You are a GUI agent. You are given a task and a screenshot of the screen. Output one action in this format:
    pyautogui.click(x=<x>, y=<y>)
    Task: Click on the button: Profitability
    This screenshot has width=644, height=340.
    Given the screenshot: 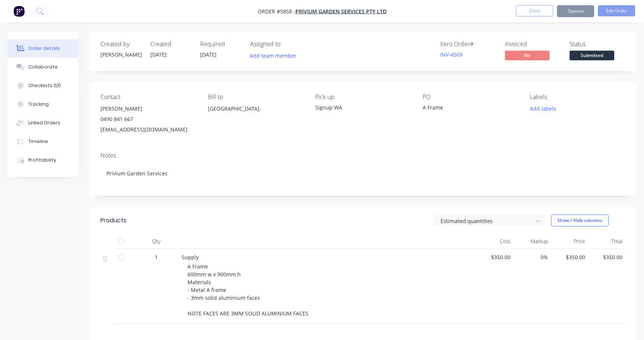 What is the action you would take?
    pyautogui.click(x=43, y=160)
    